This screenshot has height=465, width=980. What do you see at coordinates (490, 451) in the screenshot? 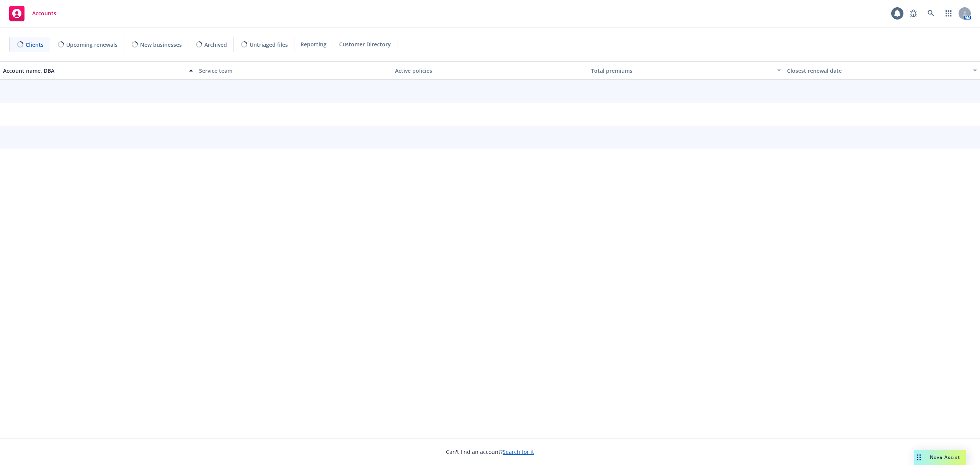
I see `span: Can't find an account?` at bounding box center [490, 451].